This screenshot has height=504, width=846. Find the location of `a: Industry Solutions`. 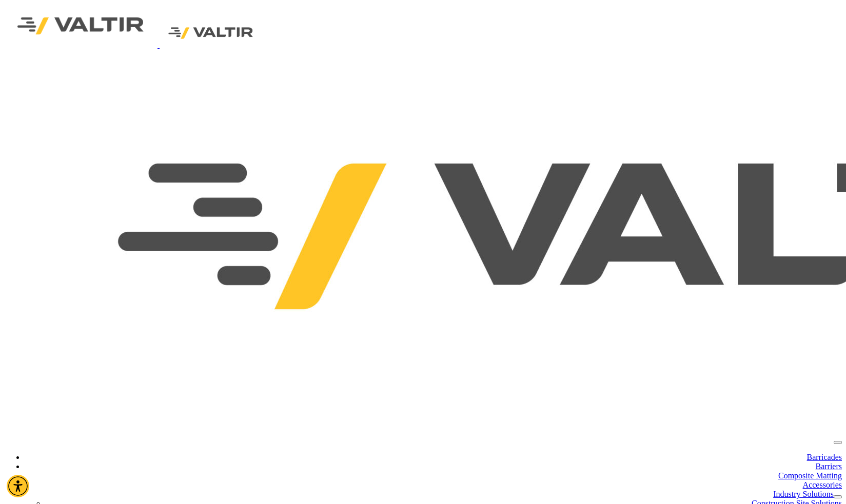

a: Industry Solutions is located at coordinates (804, 494).